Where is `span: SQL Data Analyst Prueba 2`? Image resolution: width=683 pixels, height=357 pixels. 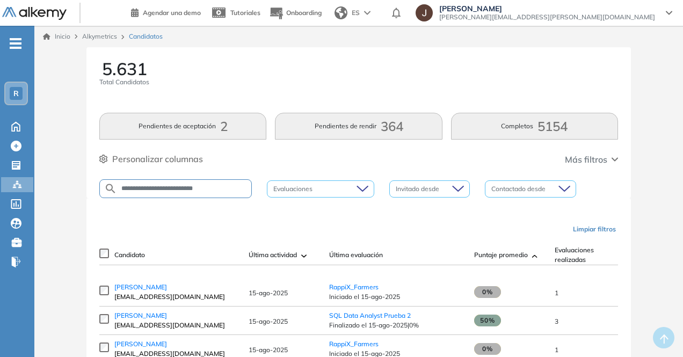
span: SQL Data Analyst Prueba 2 is located at coordinates (370, 315).